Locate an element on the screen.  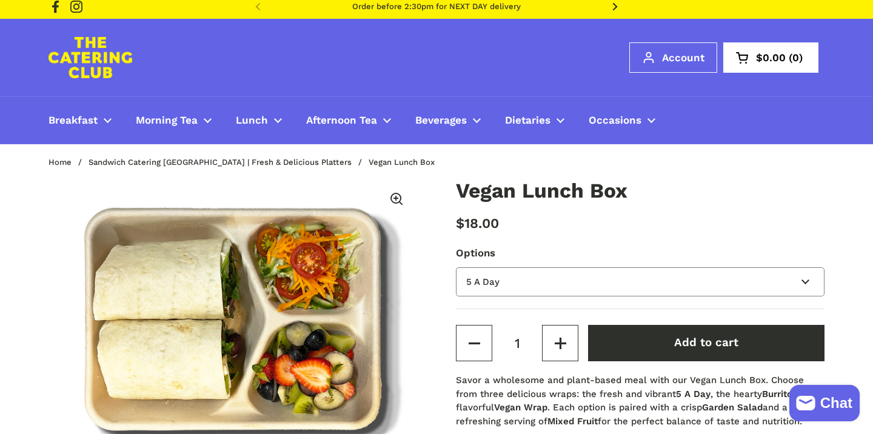
span: Beverages is located at coordinates (441, 121).